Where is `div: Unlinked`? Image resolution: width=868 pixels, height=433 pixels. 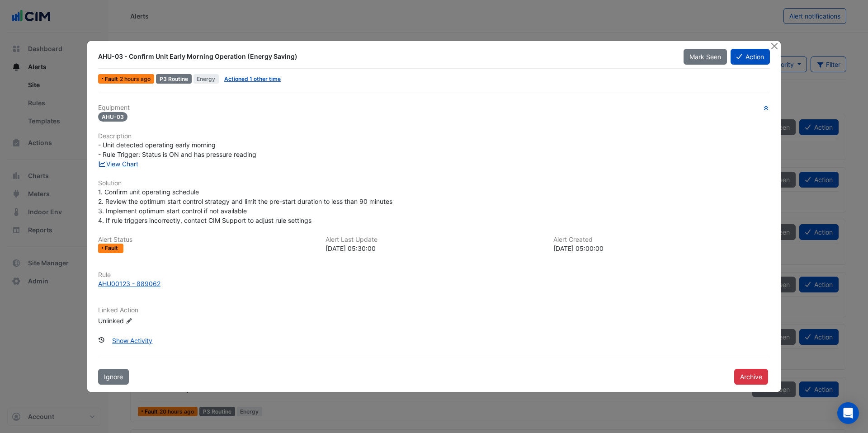
div: Unlinked is located at coordinates (152, 321).